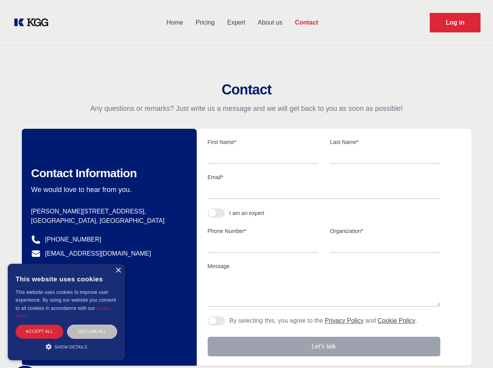 The height and width of the screenshot is (368, 493). I want to click on button: Let's talk, so click(324, 346).